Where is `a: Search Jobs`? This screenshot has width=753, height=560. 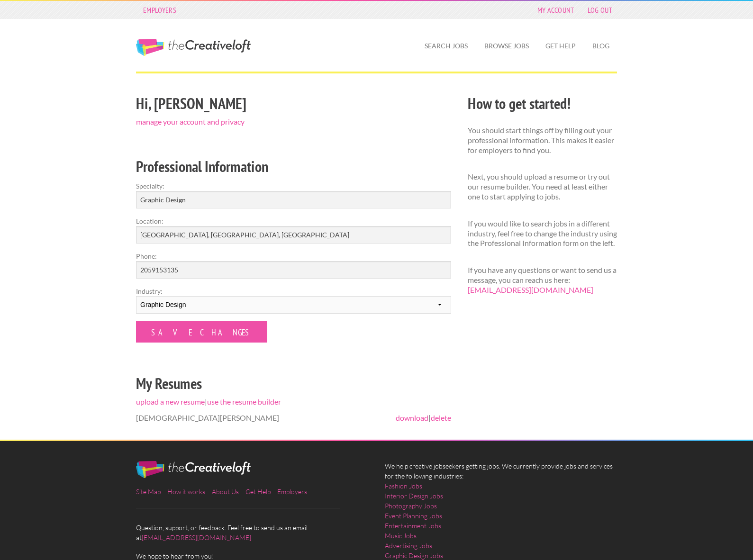
a: Search Jobs is located at coordinates (446, 46).